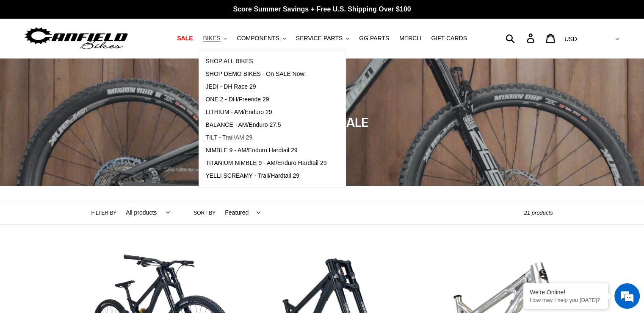 The height and width of the screenshot is (313, 644). Describe the element at coordinates (322, 38) in the screenshot. I see `button: SERVICE PARTS` at that location.